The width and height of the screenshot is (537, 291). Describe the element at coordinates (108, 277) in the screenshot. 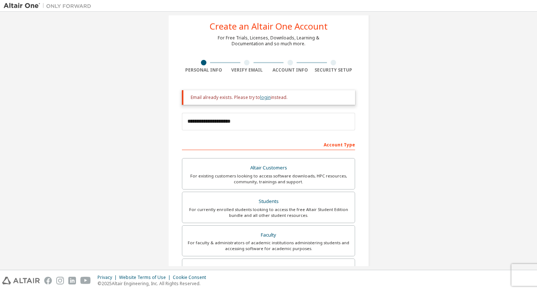

I see `div: Privacy` at that location.